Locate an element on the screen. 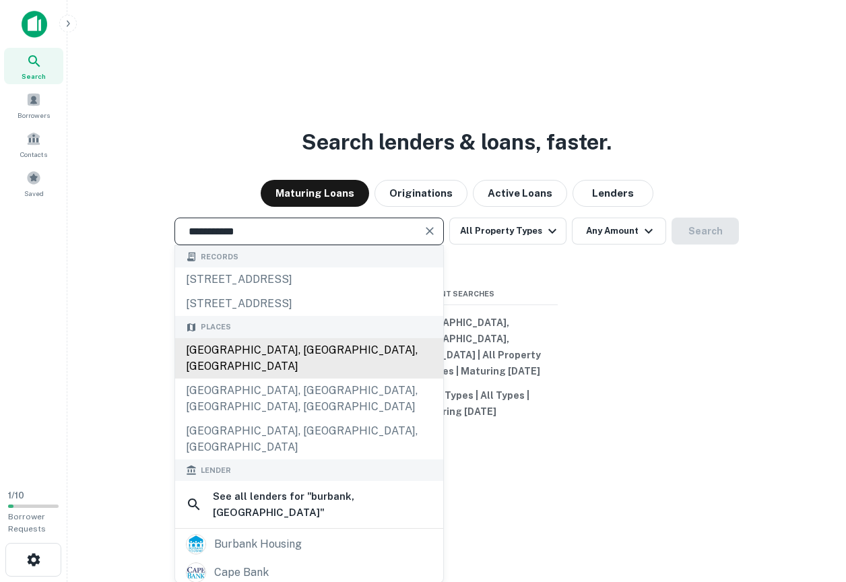 This screenshot has height=582, width=846. div: Chat Widget is located at coordinates (812, 506).